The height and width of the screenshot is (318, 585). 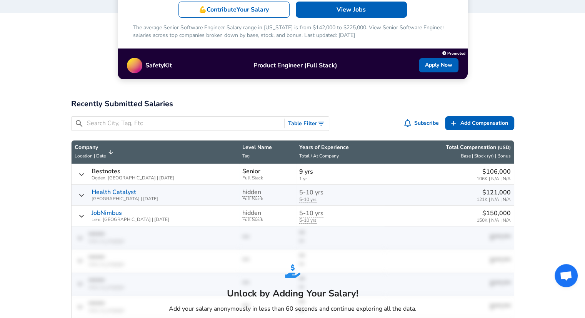 What do you see at coordinates (494, 199) in the screenshot?
I see `span: 121K | N/A | N/A` at bounding box center [494, 199].